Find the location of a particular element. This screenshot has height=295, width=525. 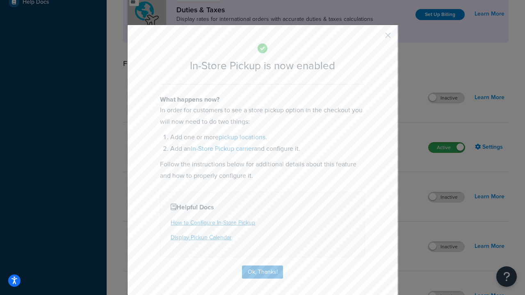

h4: Helpful Docs is located at coordinates (262, 207).